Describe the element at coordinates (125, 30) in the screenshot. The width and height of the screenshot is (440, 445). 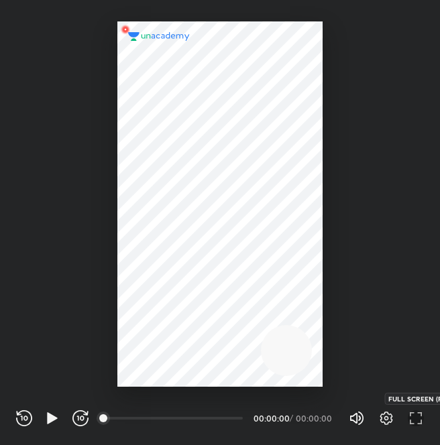
I see `img: wMgqJGBwKWe8AAAAABJRU5ErkJggg==` at that location.